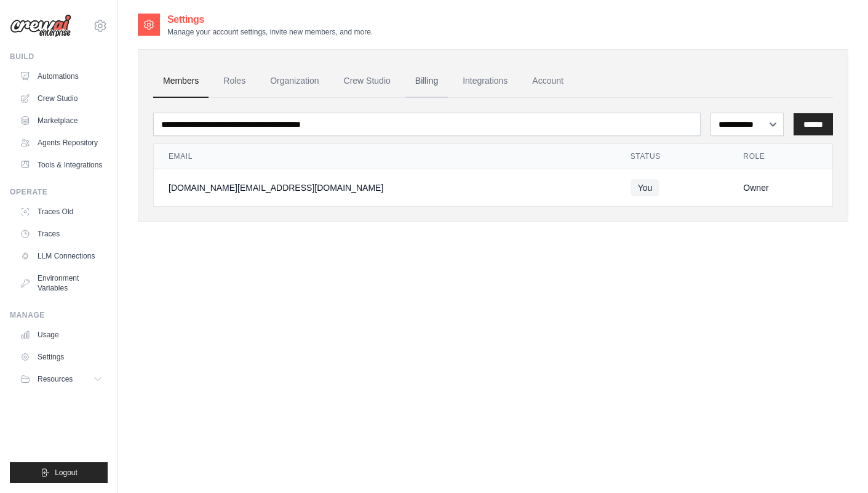 The image size is (868, 493). What do you see at coordinates (234, 81) in the screenshot?
I see `a: Roles` at bounding box center [234, 81].